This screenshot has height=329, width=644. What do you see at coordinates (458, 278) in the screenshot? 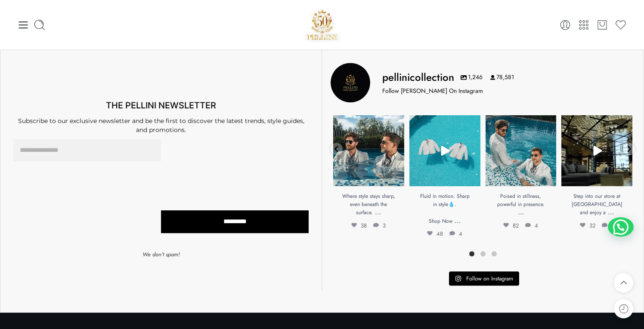
I see `svg: Instagram` at bounding box center [458, 278].